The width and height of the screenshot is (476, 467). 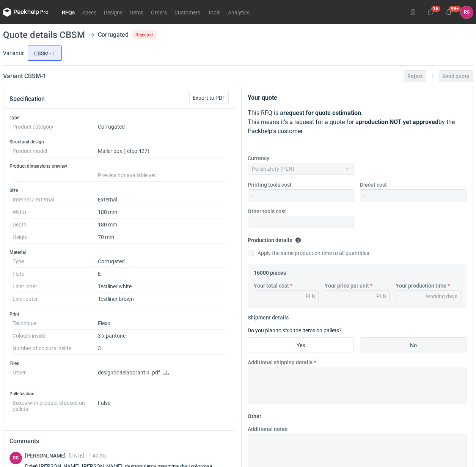 What do you see at coordinates (119, 252) in the screenshot?
I see `h3: Material` at bounding box center [119, 252].